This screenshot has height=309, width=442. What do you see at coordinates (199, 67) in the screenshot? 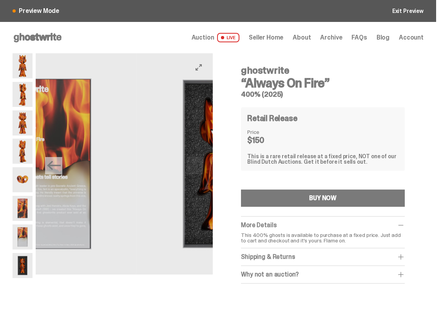
I see `button: View full-screen` at bounding box center [199, 67].